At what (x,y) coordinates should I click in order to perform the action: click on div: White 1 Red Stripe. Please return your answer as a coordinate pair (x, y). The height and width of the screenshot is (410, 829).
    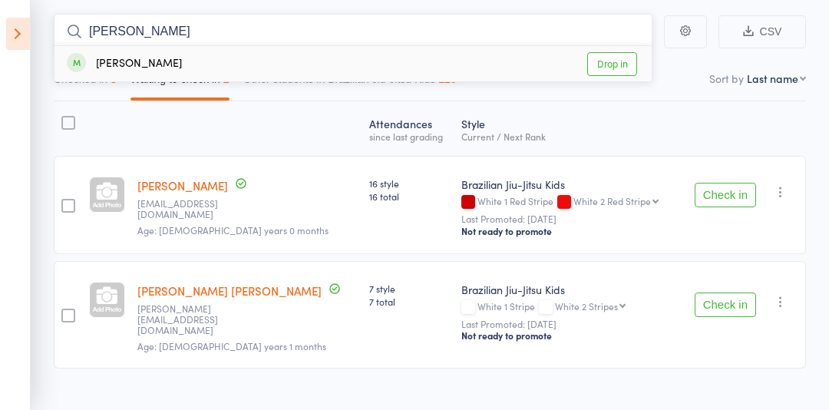
    Looking at the image, I should click on (567, 202).